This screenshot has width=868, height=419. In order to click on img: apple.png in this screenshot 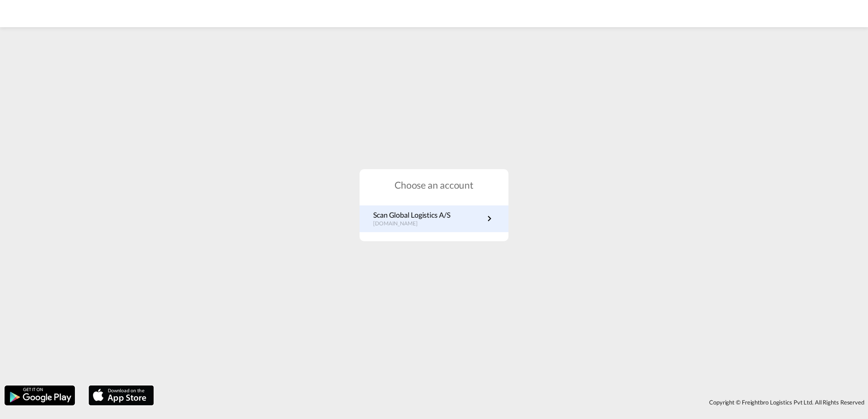, I will do `click(121, 396)`.